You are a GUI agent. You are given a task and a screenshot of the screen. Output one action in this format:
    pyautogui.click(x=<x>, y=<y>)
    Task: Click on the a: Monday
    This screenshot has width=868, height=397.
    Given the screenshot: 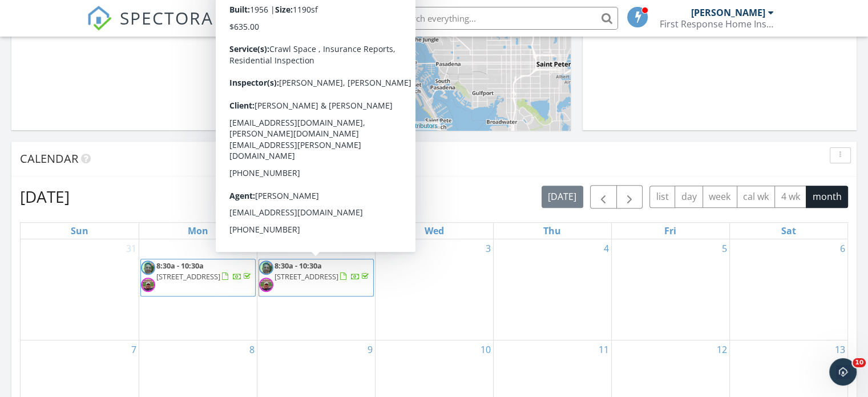 What is the action you would take?
    pyautogui.click(x=198, y=231)
    